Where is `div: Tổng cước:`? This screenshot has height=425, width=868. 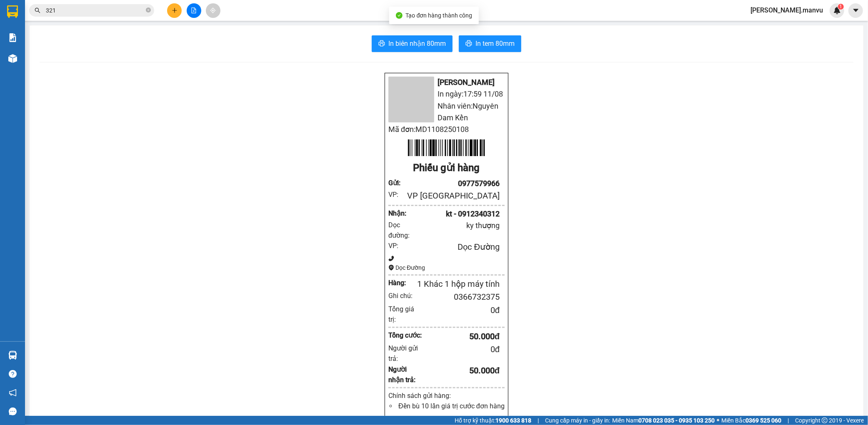 div: Tổng cước: is located at coordinates (405, 335).